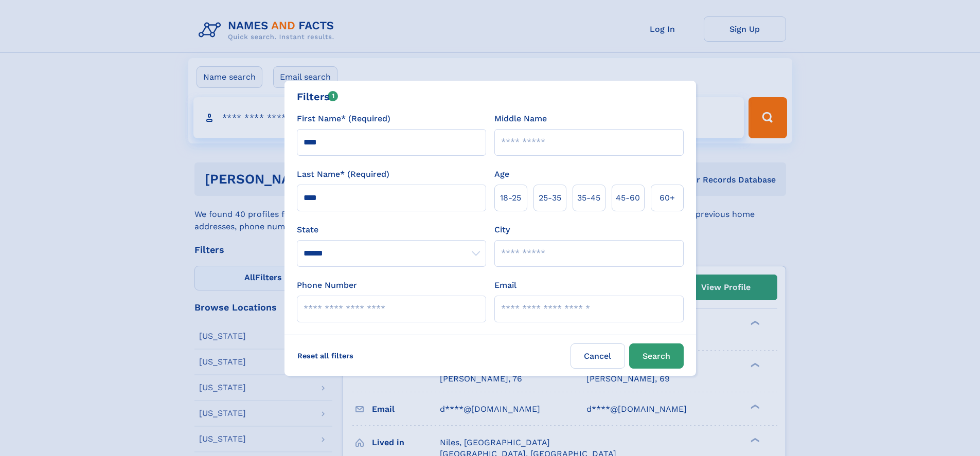  I want to click on label: Phone Number, so click(327, 285).